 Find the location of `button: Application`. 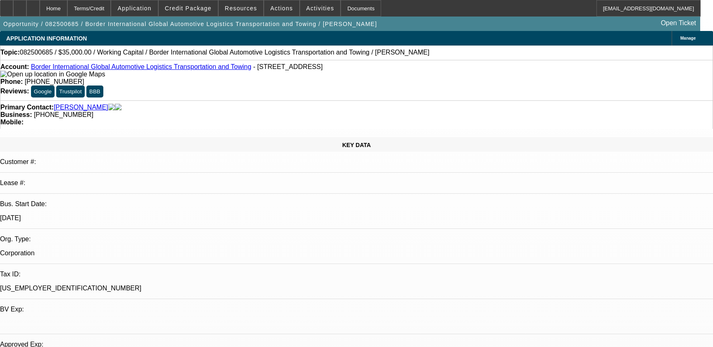

button: Application is located at coordinates (134, 8).